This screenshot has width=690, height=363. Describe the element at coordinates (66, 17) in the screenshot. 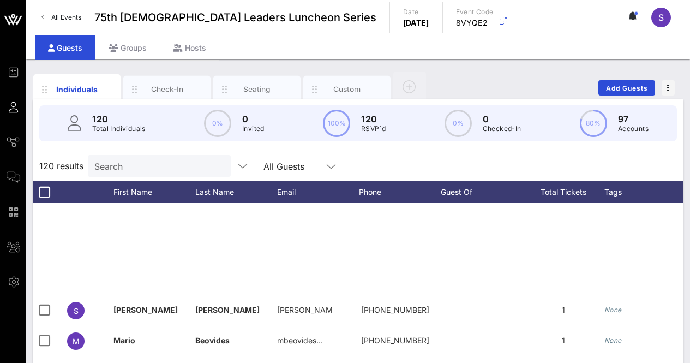

I see `span: All Events` at that location.